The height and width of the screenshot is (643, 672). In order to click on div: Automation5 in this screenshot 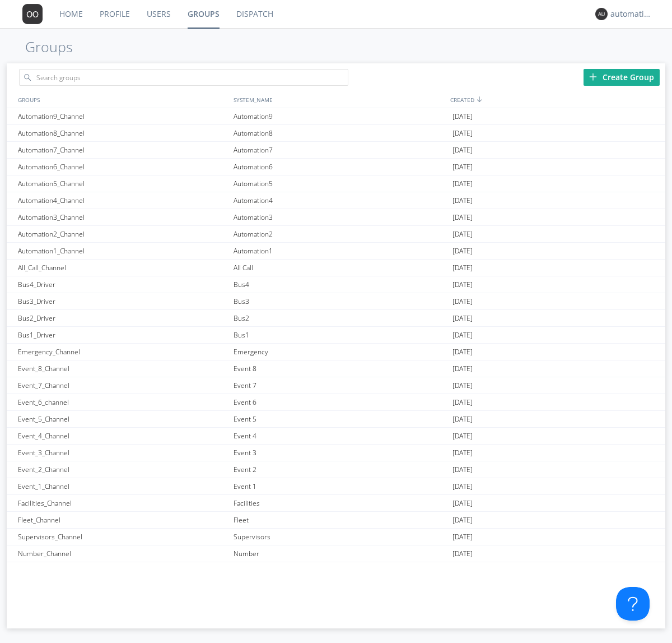, I will do `click(340, 183)`.